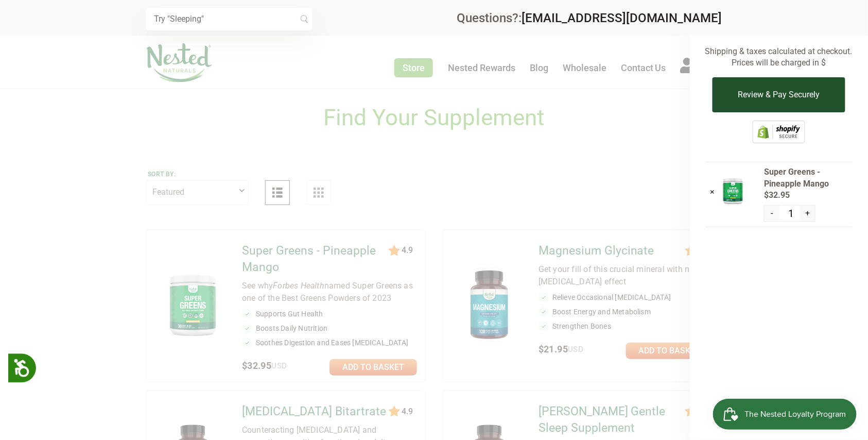 This screenshot has height=440, width=868. What do you see at coordinates (82, 16) in the screenshot?
I see `span: The Nested Loyalty Program` at bounding box center [82, 16].